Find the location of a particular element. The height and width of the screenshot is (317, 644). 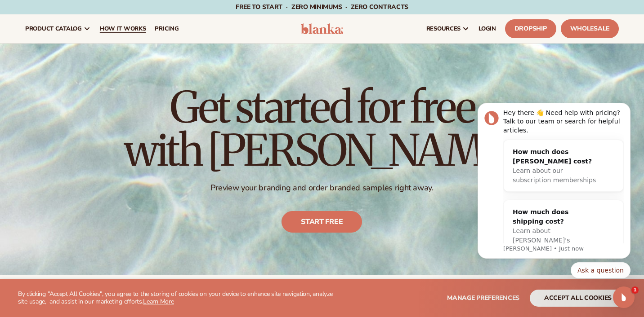

a: Learn More is located at coordinates (158, 301).